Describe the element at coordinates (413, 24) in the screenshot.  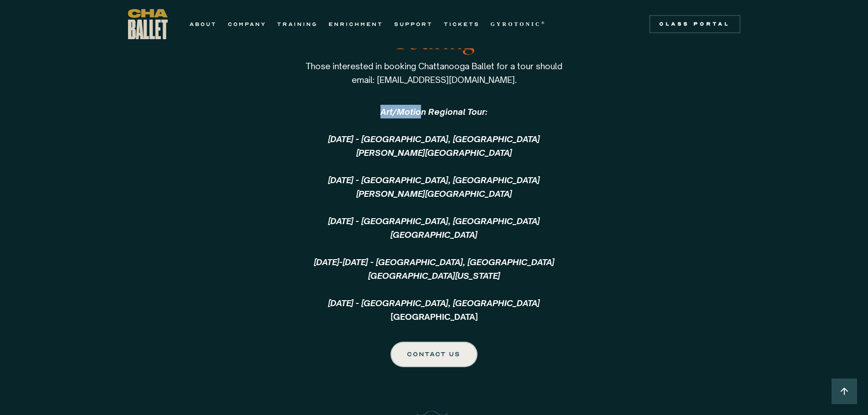
I see `a: SUPPORT` at that location.